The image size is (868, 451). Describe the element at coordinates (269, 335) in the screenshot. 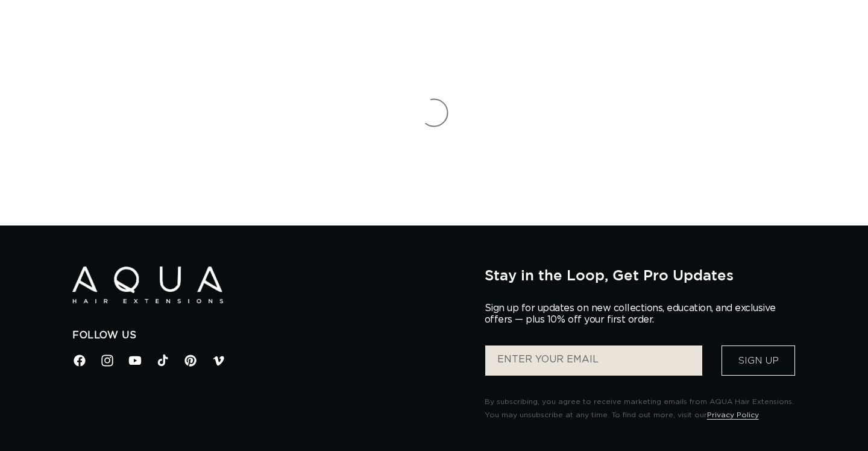

I see `h2: Follow Us` at that location.